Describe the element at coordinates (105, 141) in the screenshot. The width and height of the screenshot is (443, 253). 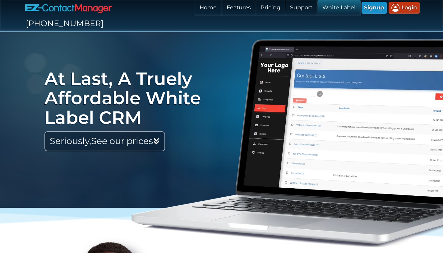
I see `a: Seriously,See our prices` at that location.